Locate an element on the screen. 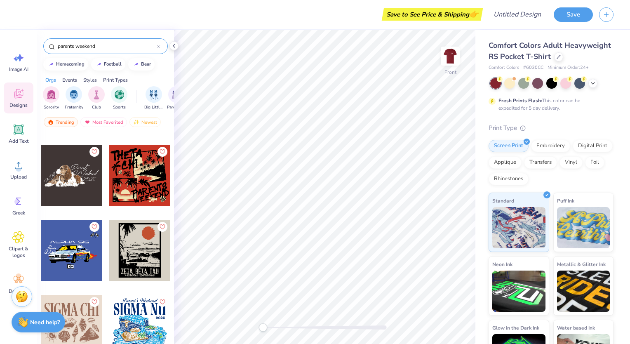 The image size is (630, 344). img: Front is located at coordinates (450, 56).